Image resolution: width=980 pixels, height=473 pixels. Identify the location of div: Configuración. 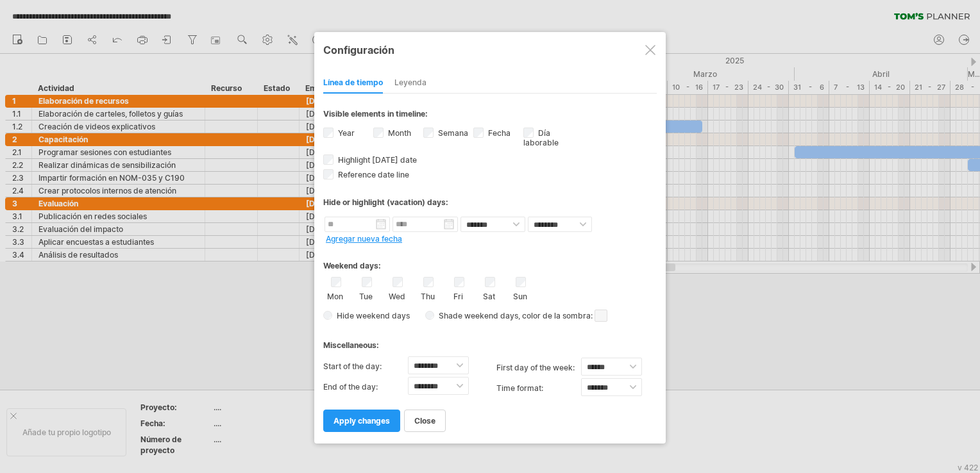
(490, 50).